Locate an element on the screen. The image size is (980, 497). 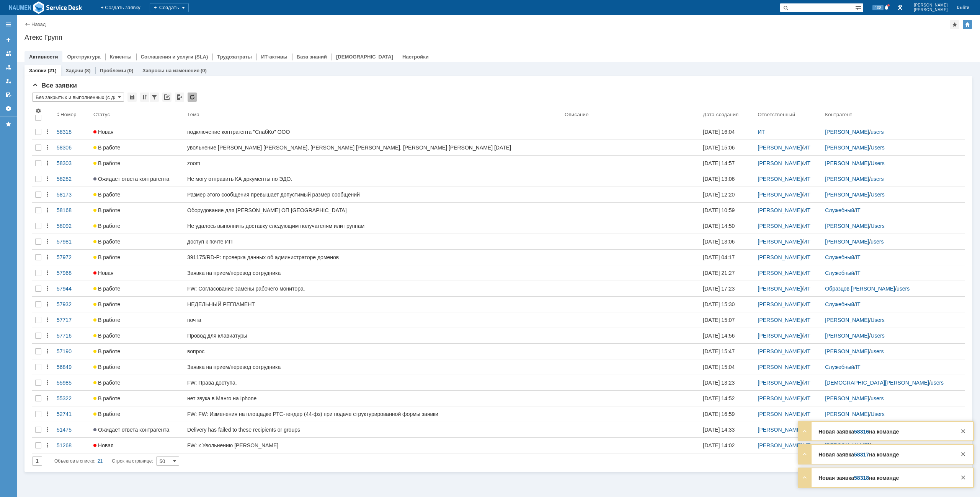
div: FW: Права доступа. is located at coordinates (373, 383).